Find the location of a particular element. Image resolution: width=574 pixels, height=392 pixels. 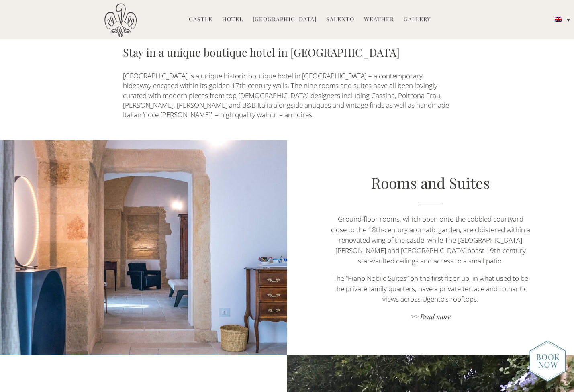

p: The “Piano Nobile Suites” on the first floor up, in what used to be the private family quarters, ... is located at coordinates (431, 289).